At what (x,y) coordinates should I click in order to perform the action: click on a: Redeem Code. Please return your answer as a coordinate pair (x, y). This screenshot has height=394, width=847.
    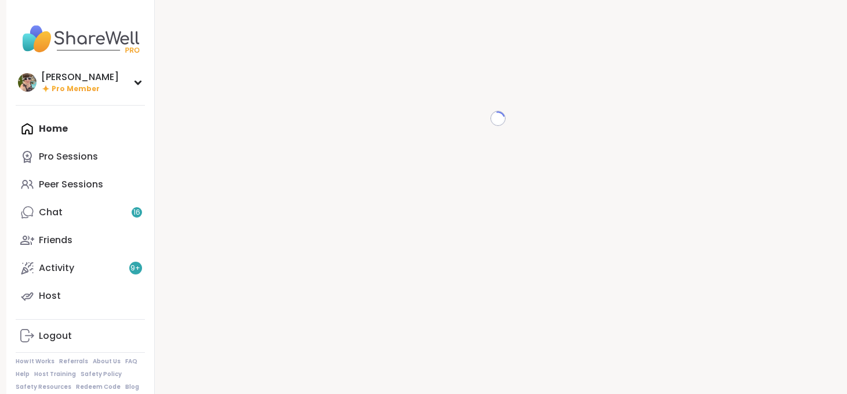
    Looking at the image, I should click on (98, 387).